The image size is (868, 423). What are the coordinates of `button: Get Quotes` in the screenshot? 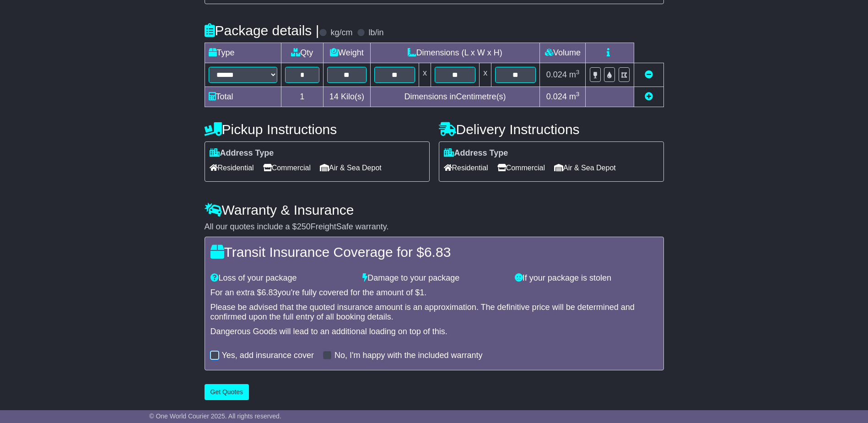 It's located at (227, 392).